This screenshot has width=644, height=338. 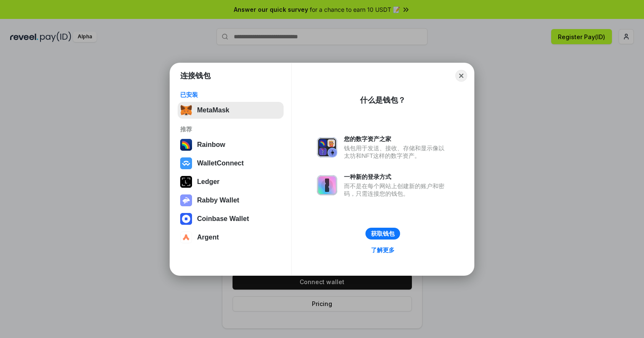 What do you see at coordinates (223, 219) in the screenshot?
I see `div: Coinbase Wallet` at bounding box center [223, 219].